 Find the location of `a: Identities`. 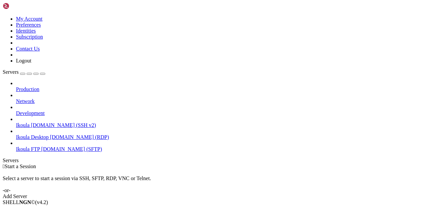

a: Identities is located at coordinates (26, 31).